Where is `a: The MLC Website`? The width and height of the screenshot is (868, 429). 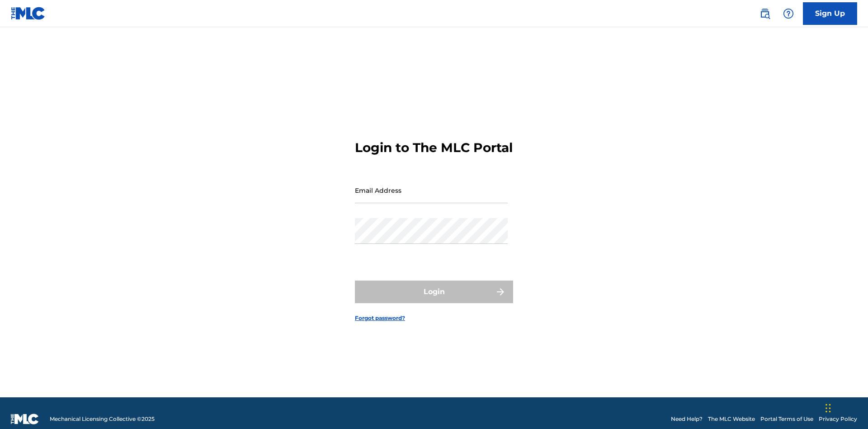
a: The MLC Website is located at coordinates (732, 419).